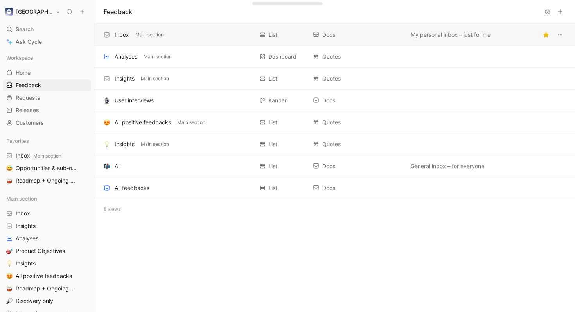 The height and width of the screenshot is (312, 575). I want to click on a: 🎯Product Objectives, so click(47, 251).